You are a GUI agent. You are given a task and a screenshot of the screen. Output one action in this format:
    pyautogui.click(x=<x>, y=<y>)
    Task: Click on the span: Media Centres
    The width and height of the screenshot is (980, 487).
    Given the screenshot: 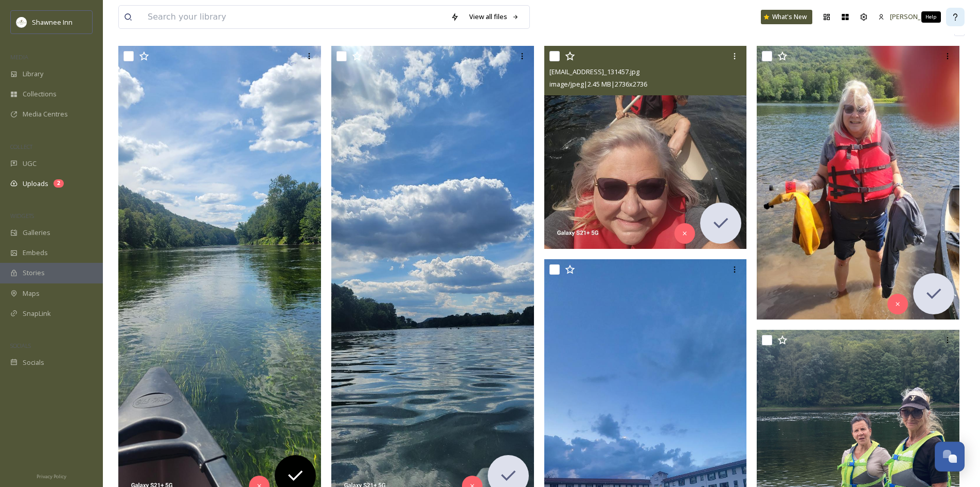 What is the action you would take?
    pyautogui.click(x=45, y=114)
    